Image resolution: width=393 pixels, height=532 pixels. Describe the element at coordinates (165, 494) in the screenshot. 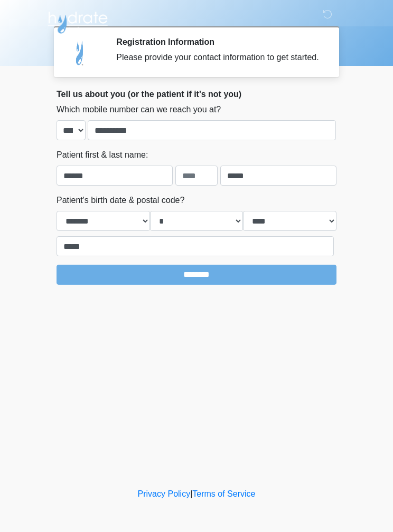

I see `a: Privacy Policy` at that location.